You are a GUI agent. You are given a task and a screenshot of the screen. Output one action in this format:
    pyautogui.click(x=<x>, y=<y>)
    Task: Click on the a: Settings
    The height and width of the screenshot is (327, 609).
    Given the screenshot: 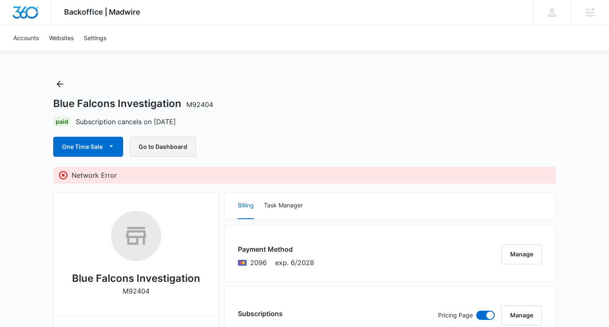 What is the action you would take?
    pyautogui.click(x=95, y=38)
    